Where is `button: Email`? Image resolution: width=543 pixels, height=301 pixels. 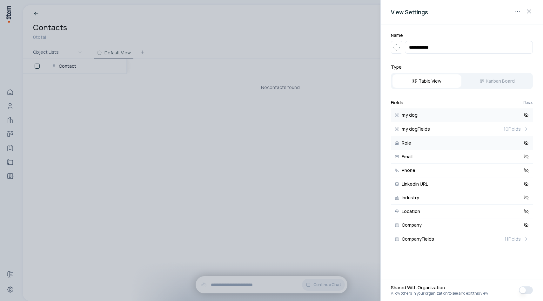
button: Email is located at coordinates (462, 157).